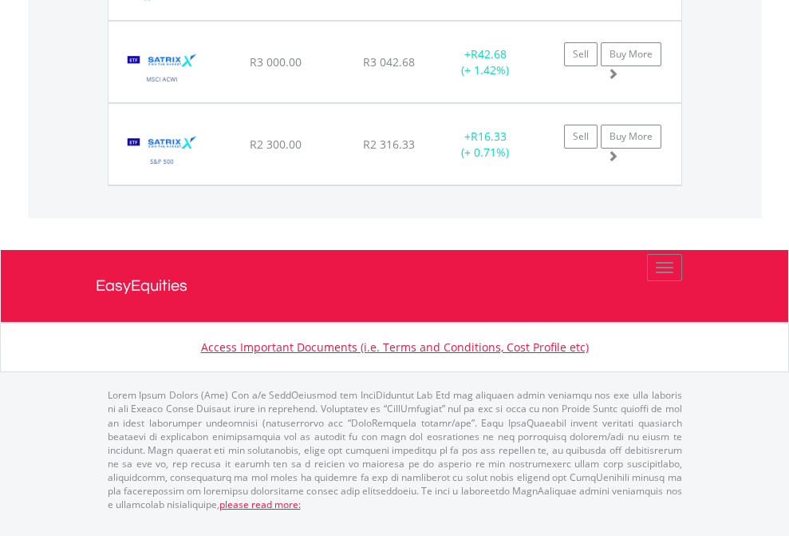 The height and width of the screenshot is (536, 789). I want to click on span: R2 316.33, so click(389, 144).